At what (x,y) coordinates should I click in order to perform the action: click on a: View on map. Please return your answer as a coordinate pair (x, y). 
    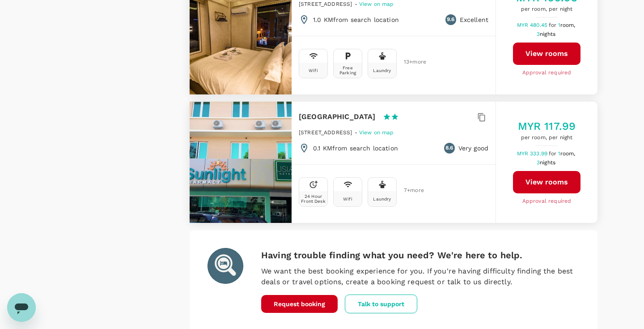
    Looking at the image, I should click on (377, 132).